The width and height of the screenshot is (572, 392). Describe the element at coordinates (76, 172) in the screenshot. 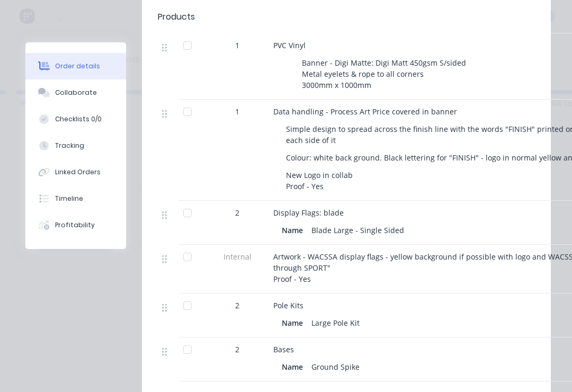

I see `button: Linked Orders` at that location.